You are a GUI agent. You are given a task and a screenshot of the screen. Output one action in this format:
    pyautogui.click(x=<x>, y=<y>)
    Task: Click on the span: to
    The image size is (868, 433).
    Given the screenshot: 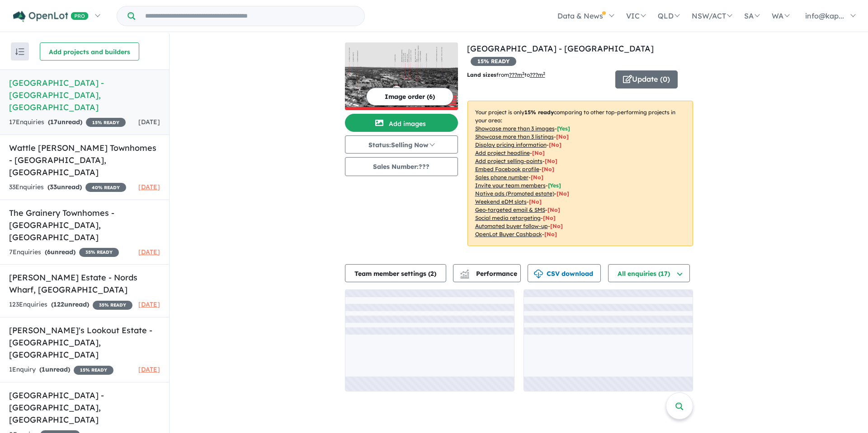 What is the action you would take?
    pyautogui.click(x=535, y=74)
    